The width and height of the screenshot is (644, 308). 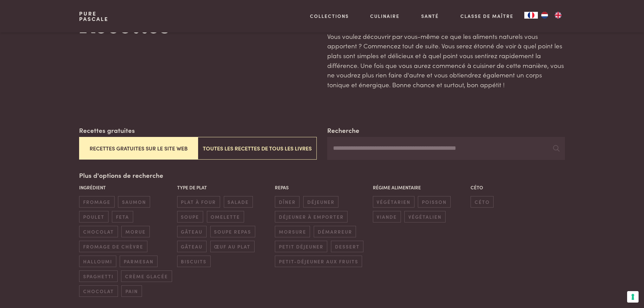 I want to click on span: céto, so click(x=482, y=201).